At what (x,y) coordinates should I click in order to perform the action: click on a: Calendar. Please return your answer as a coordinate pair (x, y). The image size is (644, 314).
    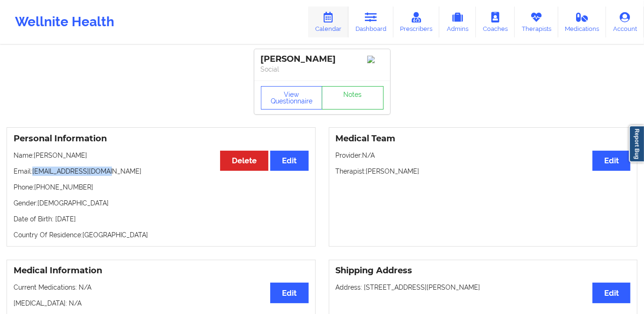
    Looking at the image, I should click on (329, 22).